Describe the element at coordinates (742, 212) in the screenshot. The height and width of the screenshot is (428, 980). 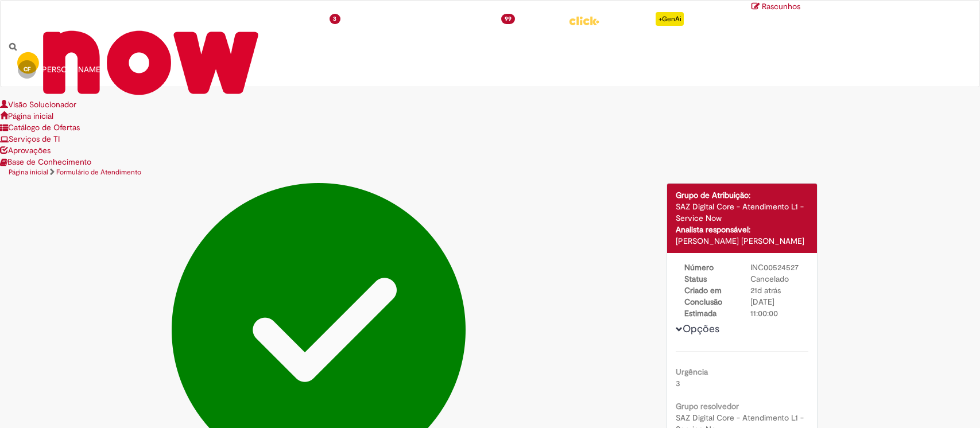
I see `div: SAZ Digital Core - Atendimento L1 - Service Now` at that location.